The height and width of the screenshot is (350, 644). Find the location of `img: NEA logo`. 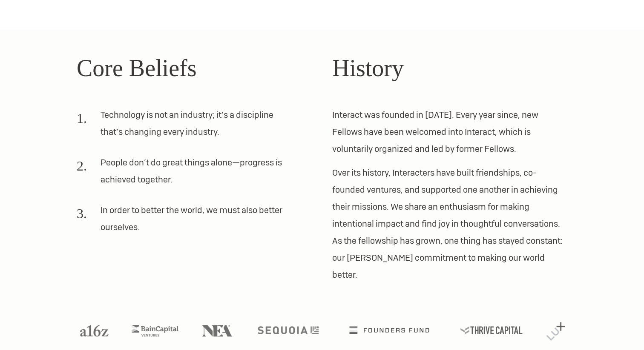

img: NEA logo is located at coordinates (217, 331).